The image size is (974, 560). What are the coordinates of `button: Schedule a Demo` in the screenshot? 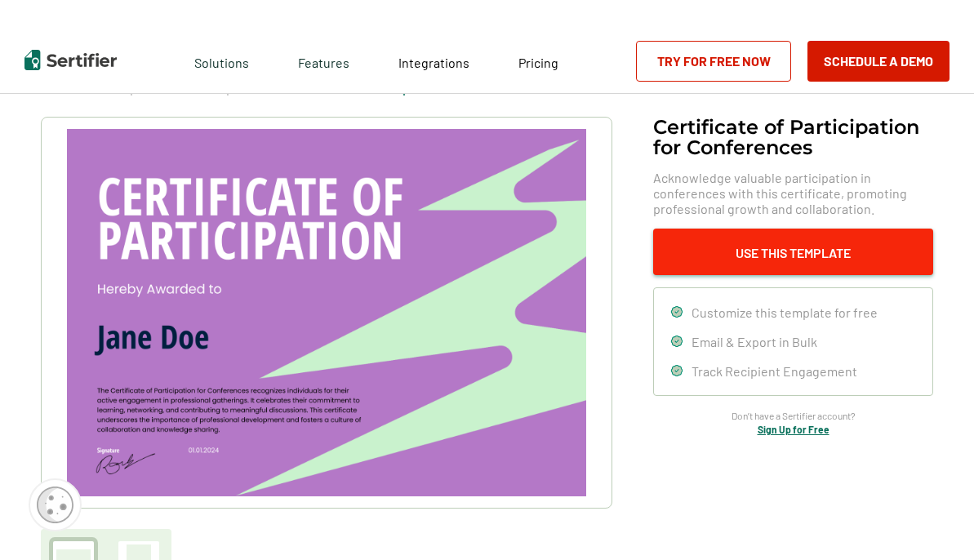 It's located at (878, 61).